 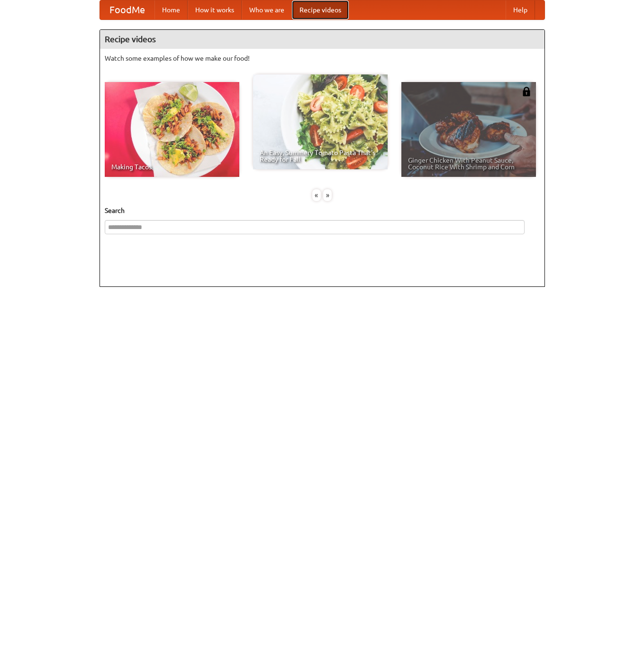 I want to click on a: Who we are, so click(x=267, y=10).